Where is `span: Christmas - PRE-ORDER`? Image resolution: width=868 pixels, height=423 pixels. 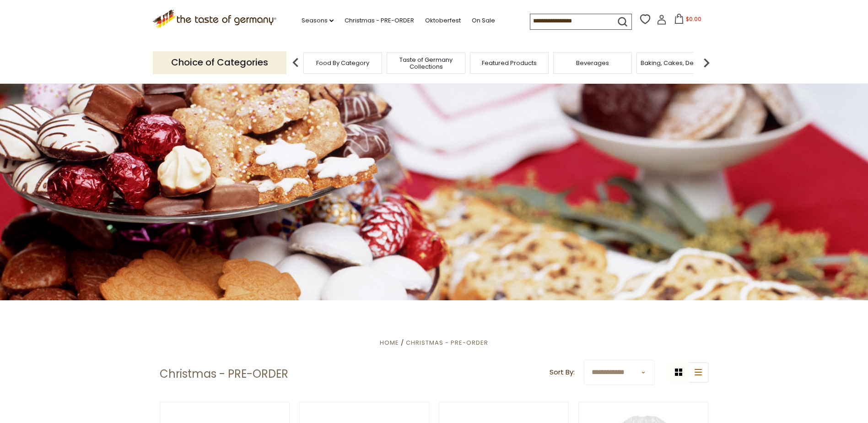 span: Christmas - PRE-ORDER is located at coordinates (447, 343).